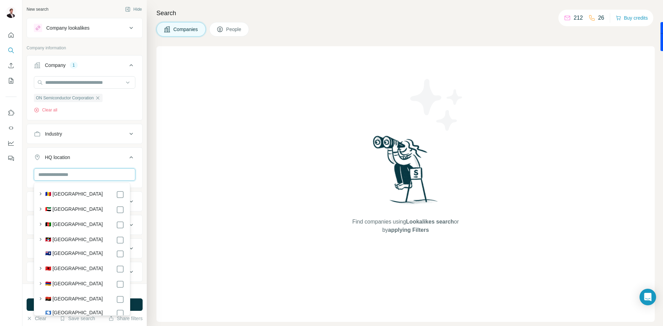 This screenshot has height=326, width=663. I want to click on button: Enrich CSV, so click(11, 66).